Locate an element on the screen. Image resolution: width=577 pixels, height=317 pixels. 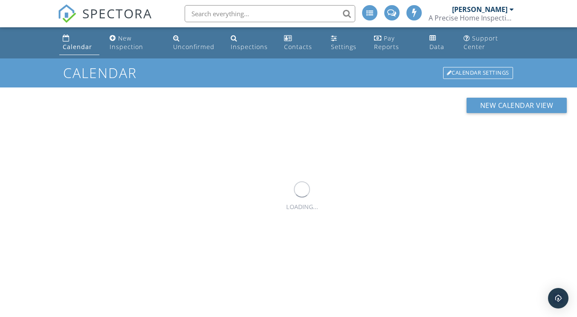
a: Data is located at coordinates (440, 43).